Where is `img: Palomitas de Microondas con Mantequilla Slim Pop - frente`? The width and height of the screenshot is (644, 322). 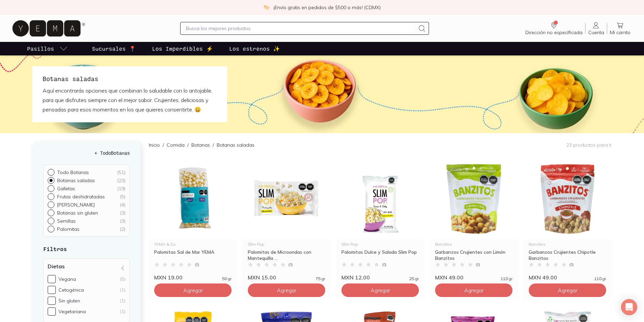
img: Palomitas de Microondas con Mantequilla Slim Pop - frente is located at coordinates (286, 198).